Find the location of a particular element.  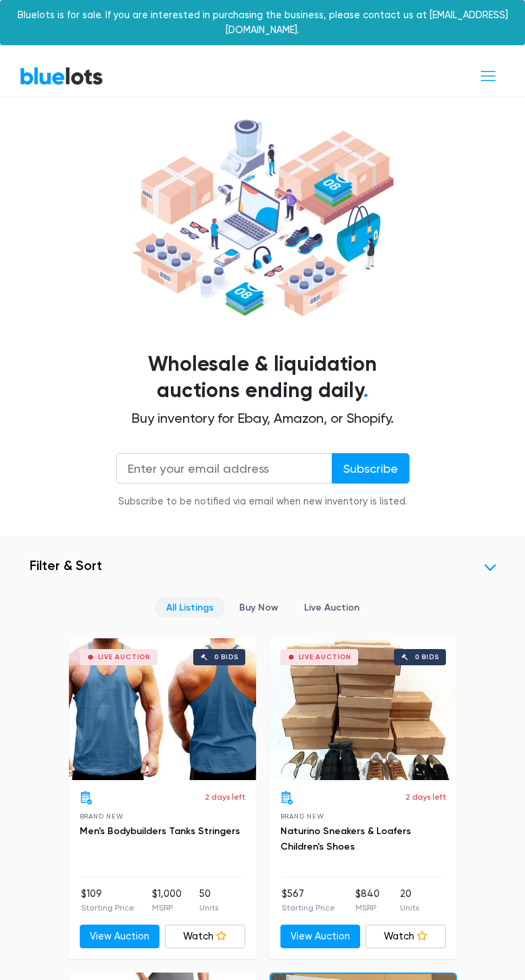

a: All Listings is located at coordinates (190, 607).